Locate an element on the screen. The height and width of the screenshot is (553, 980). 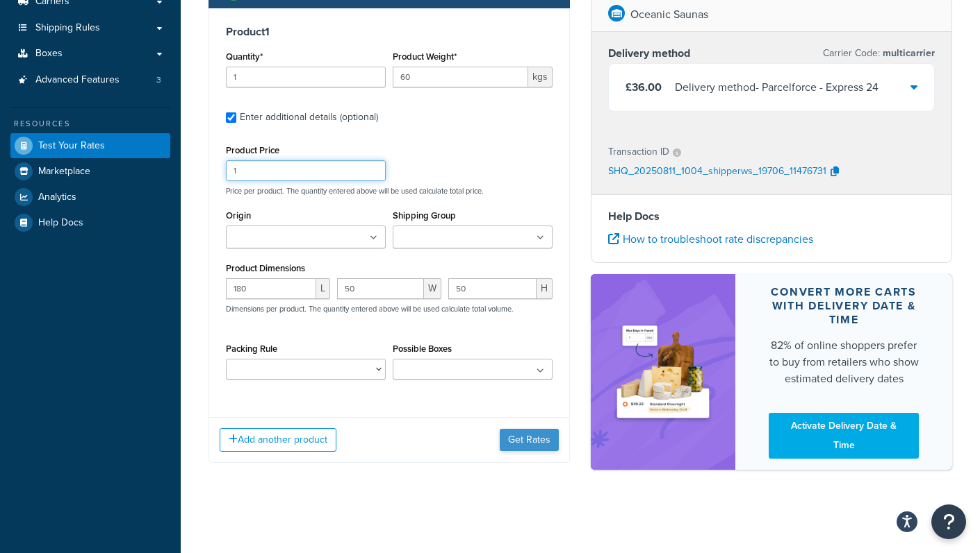
input: Enter additional details (optional) is located at coordinates (231, 117).